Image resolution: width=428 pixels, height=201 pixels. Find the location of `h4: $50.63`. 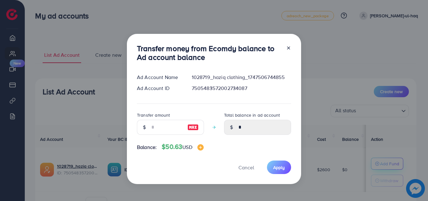

h4: $50.63 is located at coordinates (182, 146).